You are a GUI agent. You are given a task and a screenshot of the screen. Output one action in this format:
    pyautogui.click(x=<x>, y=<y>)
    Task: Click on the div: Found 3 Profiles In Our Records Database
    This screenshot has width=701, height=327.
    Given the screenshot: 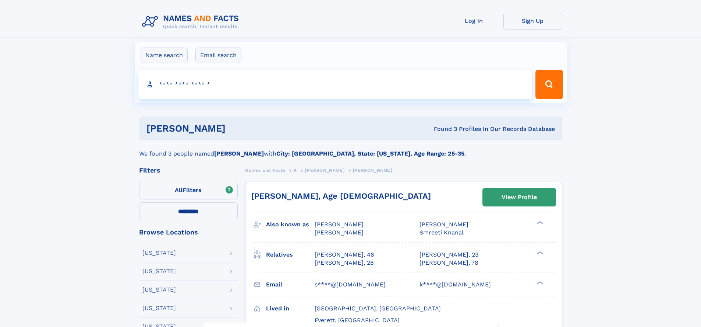 What is the action you would take?
    pyautogui.click(x=443, y=129)
    